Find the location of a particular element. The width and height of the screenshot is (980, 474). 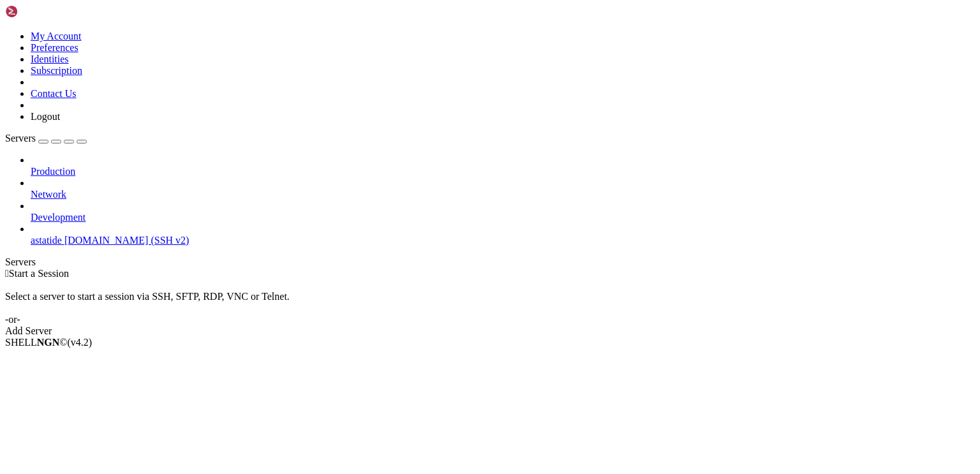

a: Preferences is located at coordinates (54, 47).